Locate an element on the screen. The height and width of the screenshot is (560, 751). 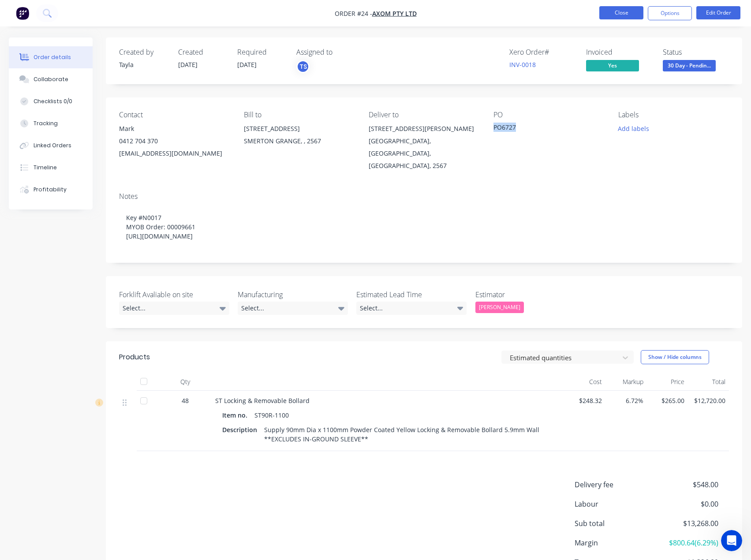
div: Total is located at coordinates (708, 382).